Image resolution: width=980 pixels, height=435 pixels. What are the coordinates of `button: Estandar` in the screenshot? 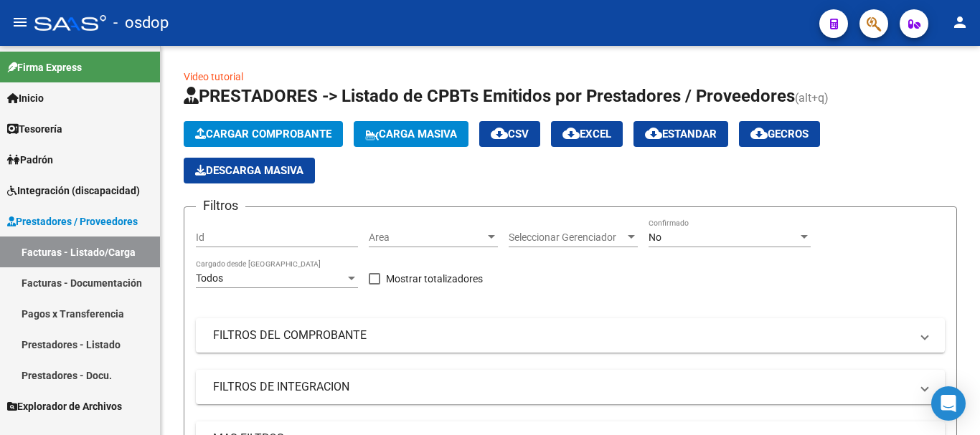 It's located at (680, 134).